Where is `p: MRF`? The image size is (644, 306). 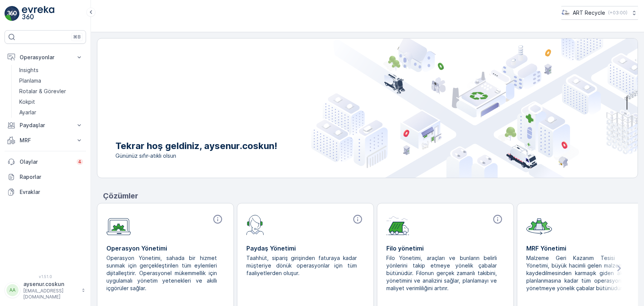 p: MRF is located at coordinates (45, 140).